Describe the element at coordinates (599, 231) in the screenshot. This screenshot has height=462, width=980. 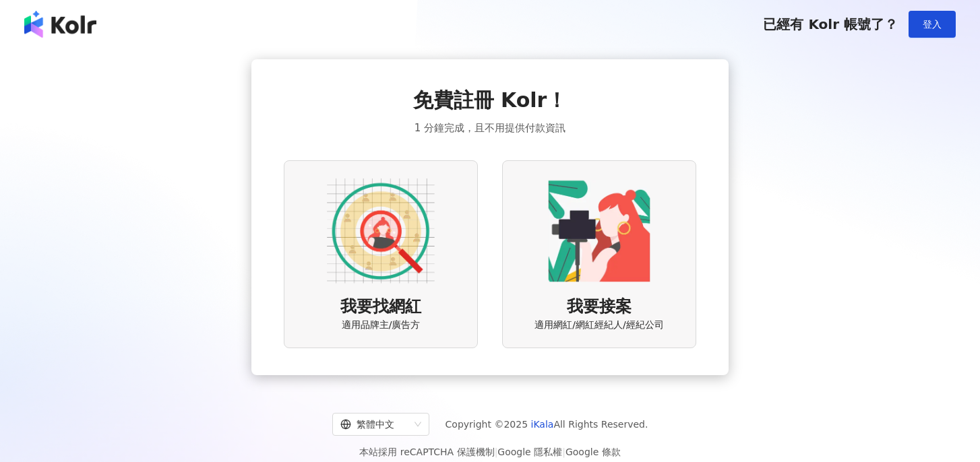
I see `img: KOL identity option` at that location.